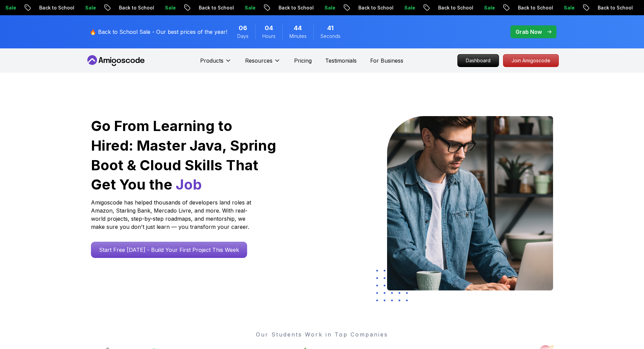 This screenshot has height=349, width=644. Describe the element at coordinates (470, 203) in the screenshot. I see `img: hero` at that location.